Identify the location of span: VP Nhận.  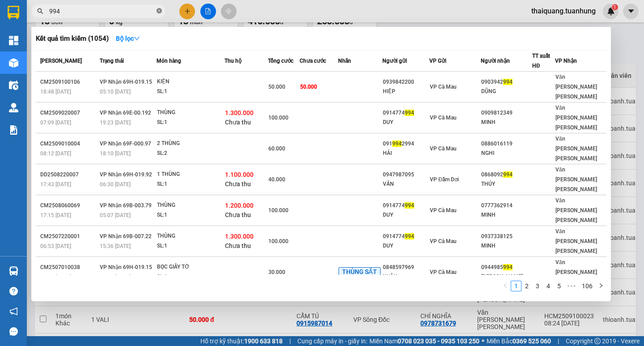
(566, 61).